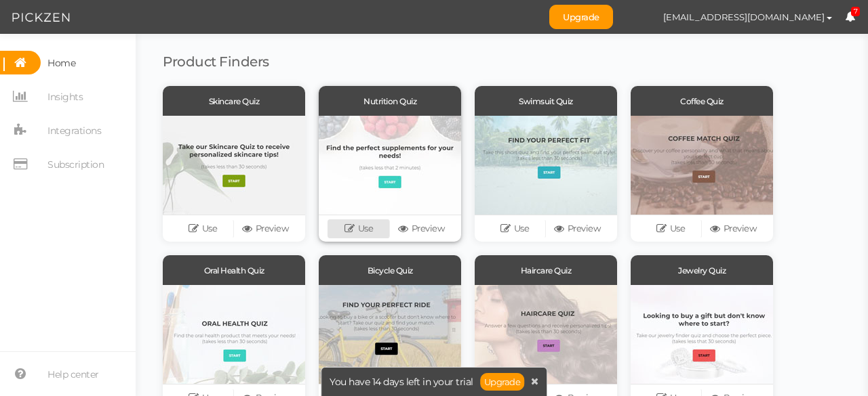 The height and width of the screenshot is (396, 868). What do you see at coordinates (40, 18) in the screenshot?
I see `img: Pickzen logo` at bounding box center [40, 18].